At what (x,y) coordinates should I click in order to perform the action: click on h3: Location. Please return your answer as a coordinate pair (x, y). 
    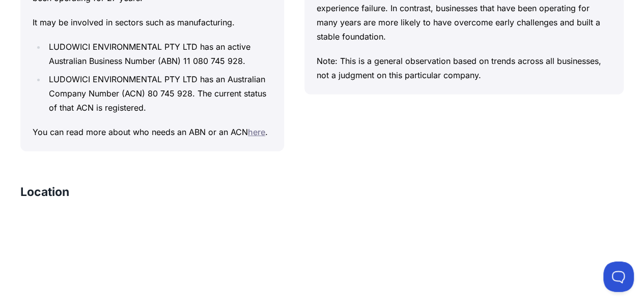
    Looking at the image, I should click on (45, 192).